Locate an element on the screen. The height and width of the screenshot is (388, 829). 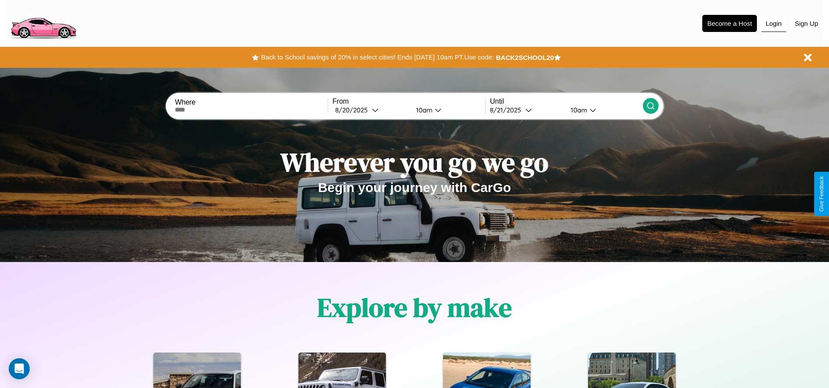
div: Give Feedback is located at coordinates (821, 194).